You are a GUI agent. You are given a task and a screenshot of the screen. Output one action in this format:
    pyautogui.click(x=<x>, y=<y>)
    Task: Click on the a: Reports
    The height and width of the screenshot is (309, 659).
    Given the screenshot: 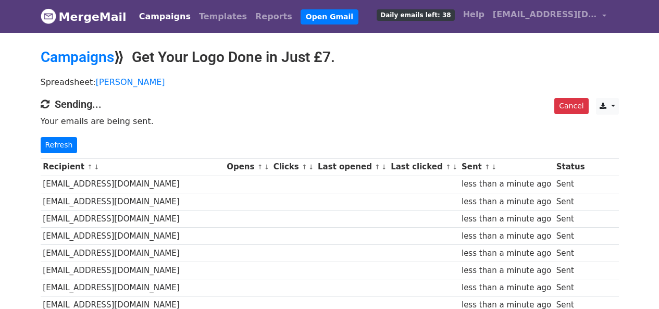 What is the action you would take?
    pyautogui.click(x=274, y=17)
    